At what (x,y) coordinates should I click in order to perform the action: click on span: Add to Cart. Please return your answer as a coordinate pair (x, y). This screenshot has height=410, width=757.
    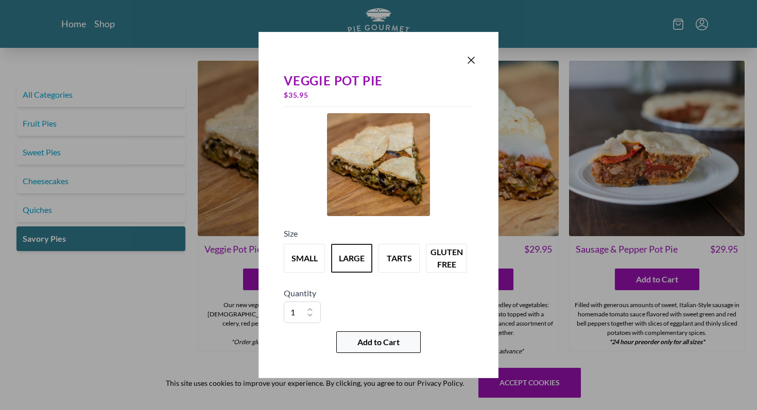
    Looking at the image, I should click on (379, 342).